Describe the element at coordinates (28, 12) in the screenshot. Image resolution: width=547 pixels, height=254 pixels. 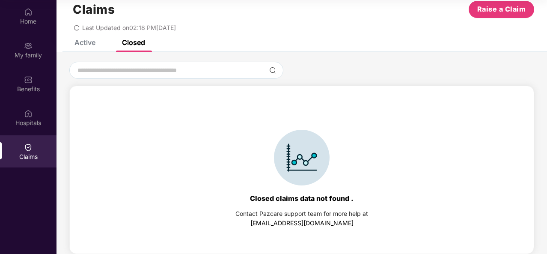
I see `img: svg+xml;base64,PHN2ZyBpZD0iSG9tZSIgeG1sbnM9Imh0dHA6Ly93d3cudzMub3JnLzIwMDAvc3ZnIiB3aWR0aD0iMjAiIG...` at that location.